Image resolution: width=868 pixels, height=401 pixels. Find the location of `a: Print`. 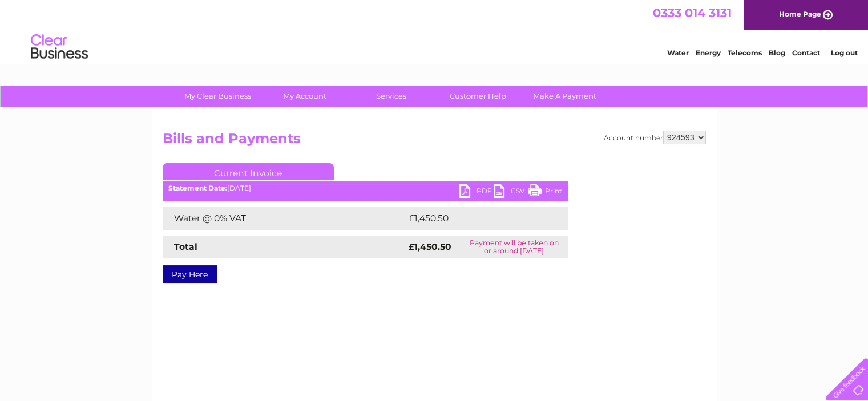

a: Print is located at coordinates (545, 192).